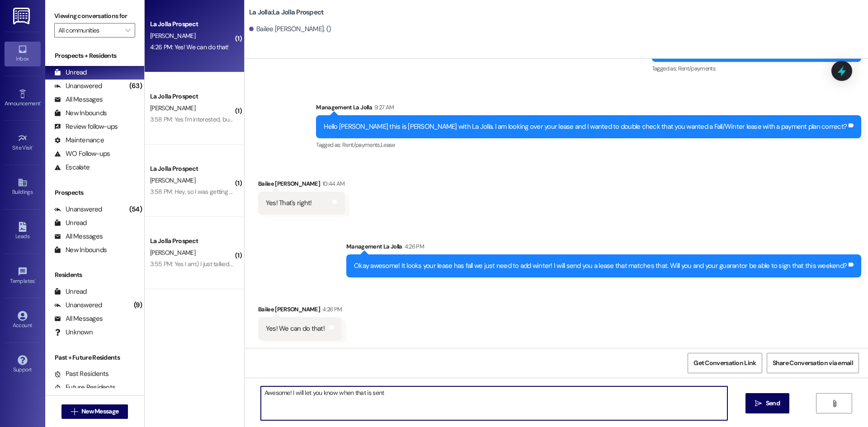 The height and width of the screenshot is (427, 868). What do you see at coordinates (22, 16) in the screenshot?
I see `img: ResiDesk Logo` at bounding box center [22, 16].